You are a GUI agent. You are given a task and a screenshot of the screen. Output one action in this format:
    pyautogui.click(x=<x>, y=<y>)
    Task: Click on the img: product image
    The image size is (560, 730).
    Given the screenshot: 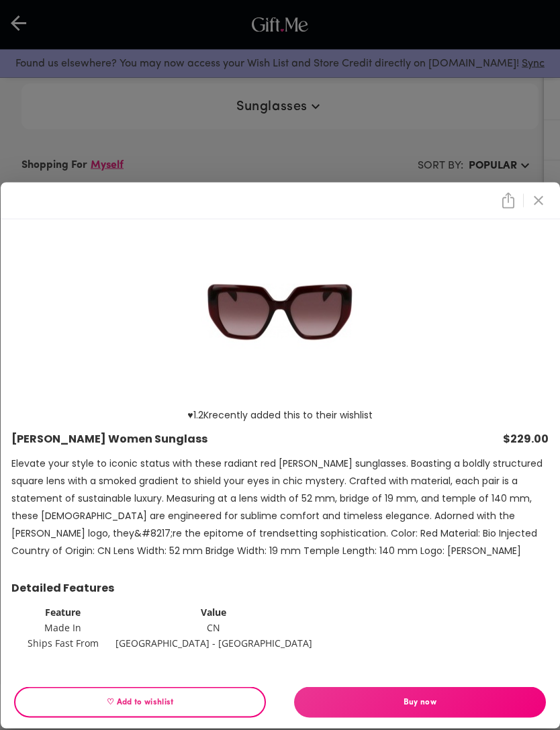 What is the action you would take?
    pyautogui.click(x=280, y=313)
    